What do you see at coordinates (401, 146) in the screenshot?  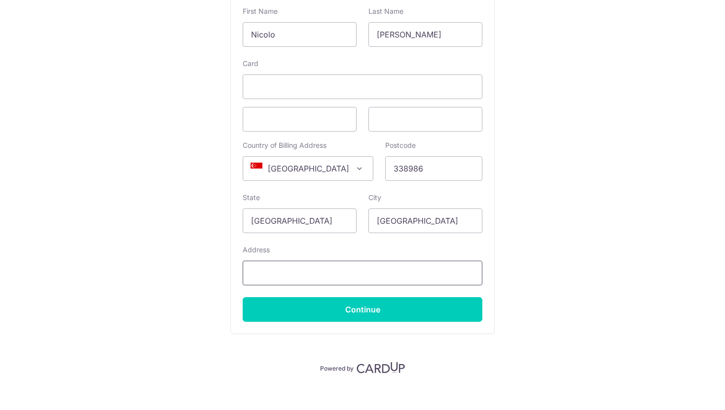 I see `label: Postcode` at bounding box center [401, 146].